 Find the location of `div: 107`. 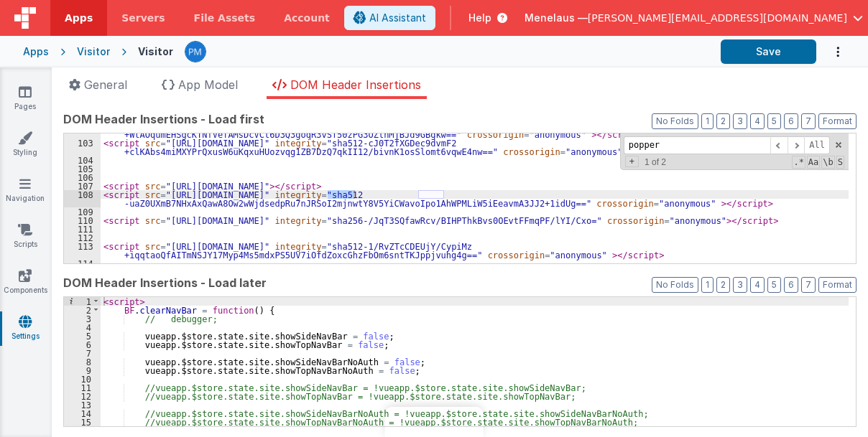

div: 107 is located at coordinates (82, 186).